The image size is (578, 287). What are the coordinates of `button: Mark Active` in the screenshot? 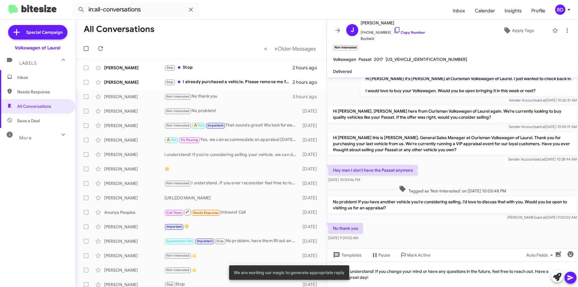 It's located at (415, 255).